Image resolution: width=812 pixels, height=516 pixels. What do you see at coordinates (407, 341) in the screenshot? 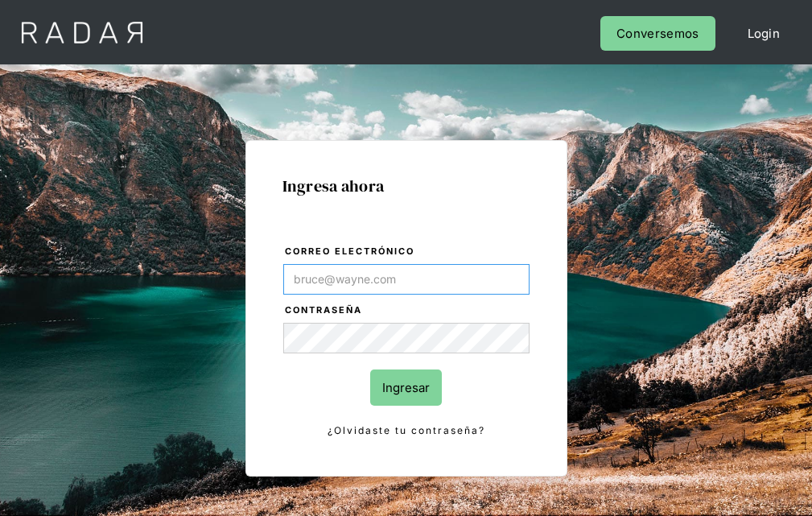
I see `form: Login Form` at bounding box center [407, 341].